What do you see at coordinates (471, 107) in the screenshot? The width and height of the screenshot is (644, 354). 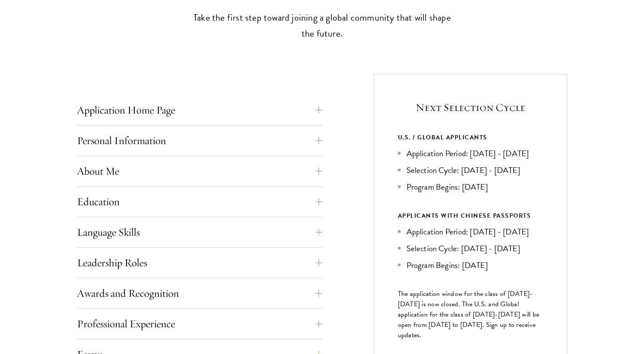 I see `h5: Next Selection Cycle` at bounding box center [471, 107].